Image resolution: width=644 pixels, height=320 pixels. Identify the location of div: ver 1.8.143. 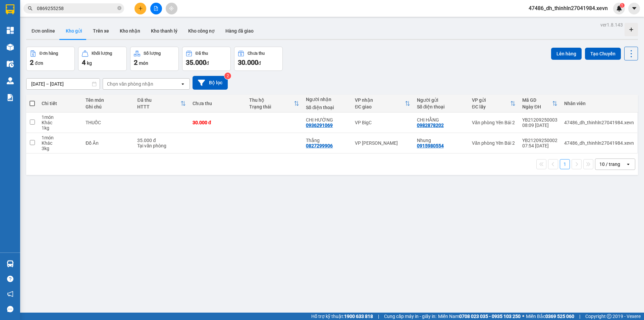
(611, 25).